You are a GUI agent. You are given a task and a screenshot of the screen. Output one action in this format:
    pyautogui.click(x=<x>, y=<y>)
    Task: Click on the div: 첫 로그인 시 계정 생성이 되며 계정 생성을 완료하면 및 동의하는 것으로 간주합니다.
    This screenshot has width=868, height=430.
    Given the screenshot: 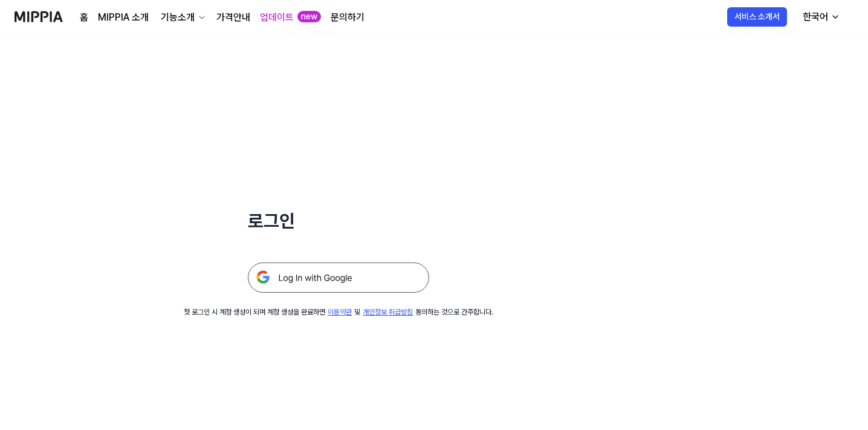 What is the action you would take?
    pyautogui.click(x=338, y=312)
    